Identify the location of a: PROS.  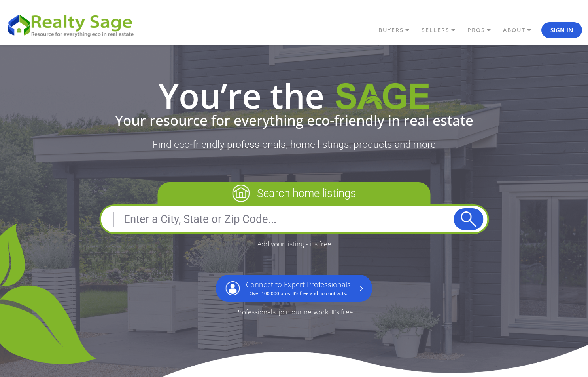
(483, 30).